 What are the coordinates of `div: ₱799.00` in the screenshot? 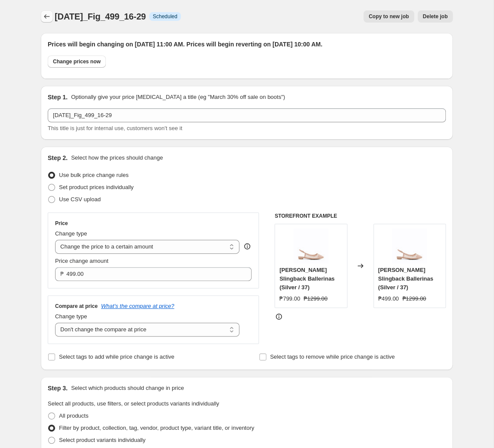 It's located at (290, 299).